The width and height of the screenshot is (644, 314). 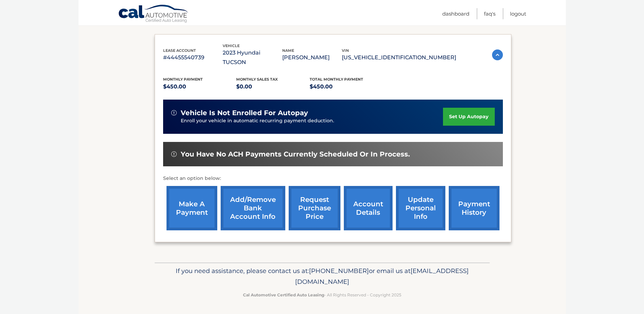 What do you see at coordinates (456, 13) in the screenshot?
I see `a: Dashboard` at bounding box center [456, 13].